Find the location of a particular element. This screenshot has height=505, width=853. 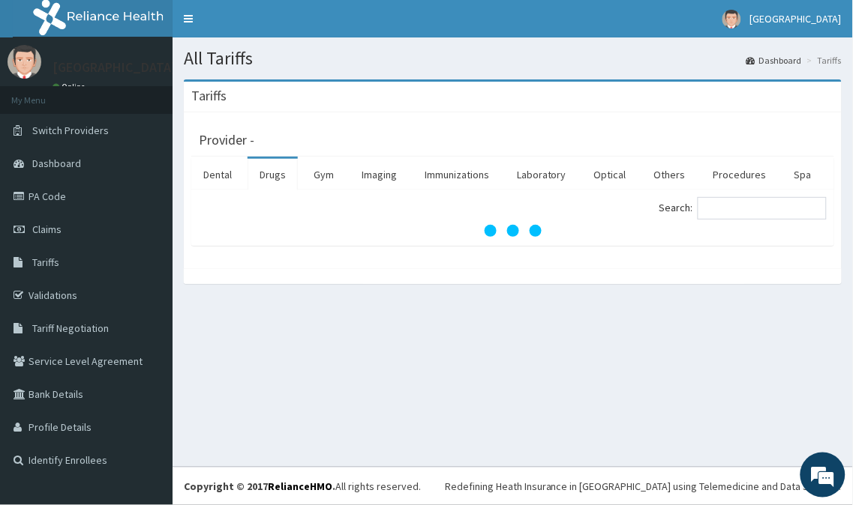

h1: All Tariffs is located at coordinates (512, 58).